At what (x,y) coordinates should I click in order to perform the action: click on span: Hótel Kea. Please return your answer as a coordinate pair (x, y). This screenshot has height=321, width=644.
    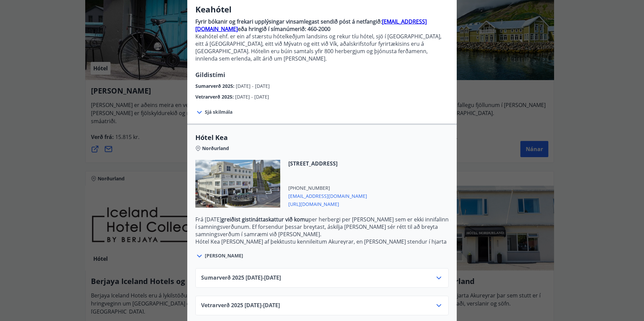
    Looking at the image, I should click on (322, 138).